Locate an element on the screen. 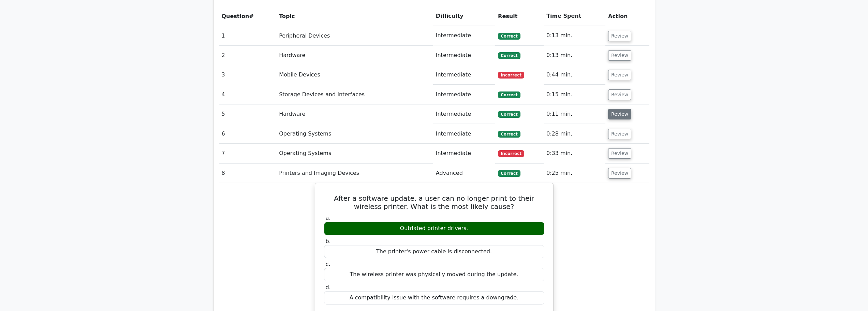  td: Advanced is located at coordinates (464, 173).